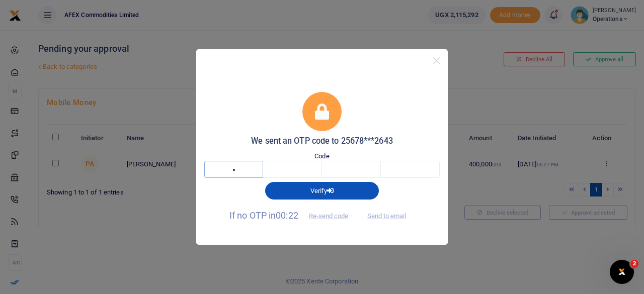 The height and width of the screenshot is (294, 644). What do you see at coordinates (293, 216) in the screenshot?
I see `span: If no OTP in` at bounding box center [293, 216].